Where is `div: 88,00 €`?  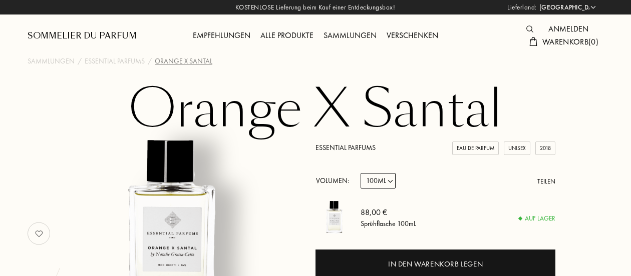 div: 88,00 € is located at coordinates (388, 212).